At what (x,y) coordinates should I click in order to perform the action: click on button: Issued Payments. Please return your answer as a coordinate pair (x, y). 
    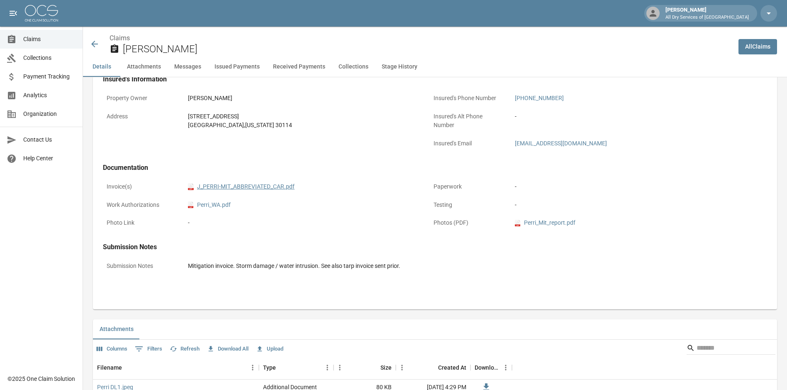
    Looking at the image, I should click on (237, 67).